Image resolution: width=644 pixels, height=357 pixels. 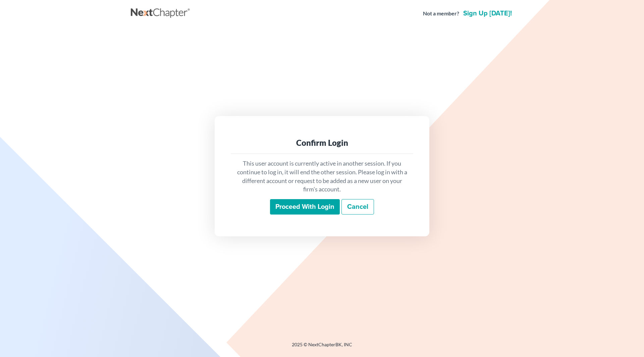 I want to click on div: Confirm Login, so click(x=322, y=143).